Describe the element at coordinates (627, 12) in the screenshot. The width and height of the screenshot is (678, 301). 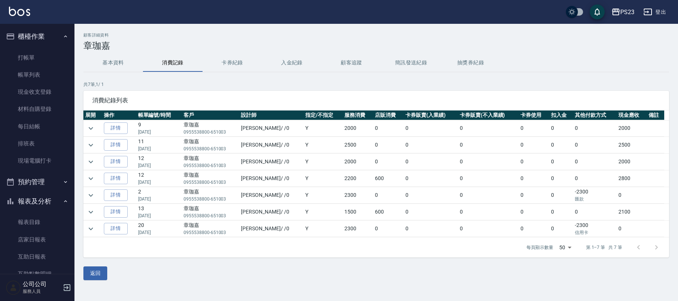
I see `div: PS23` at that location.